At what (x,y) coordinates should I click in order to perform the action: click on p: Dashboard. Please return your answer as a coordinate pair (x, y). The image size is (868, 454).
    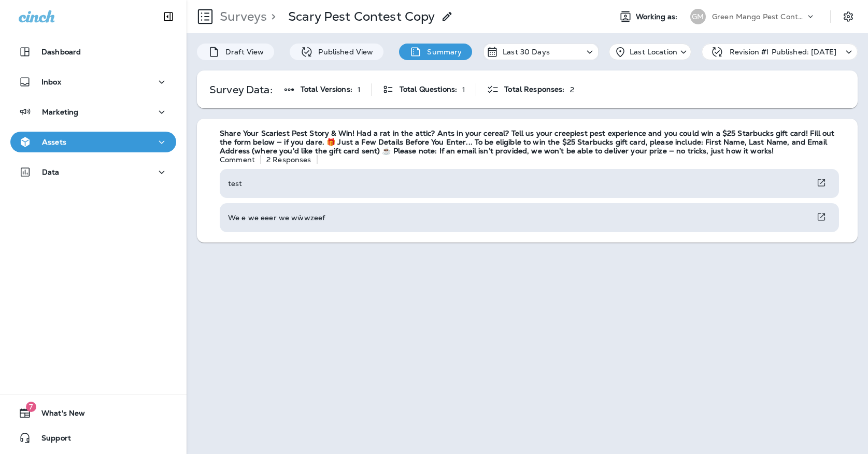
    Looking at the image, I should click on (61, 52).